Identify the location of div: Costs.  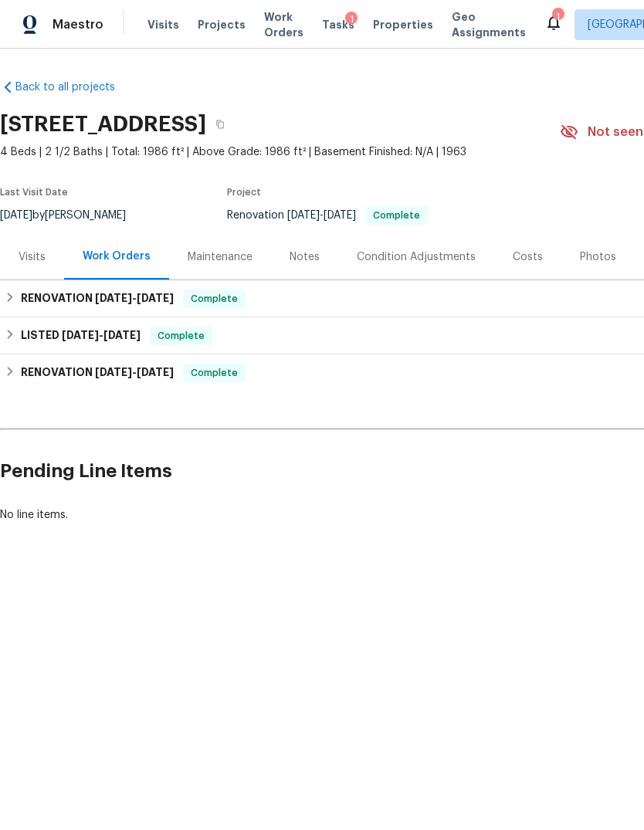
(528, 257).